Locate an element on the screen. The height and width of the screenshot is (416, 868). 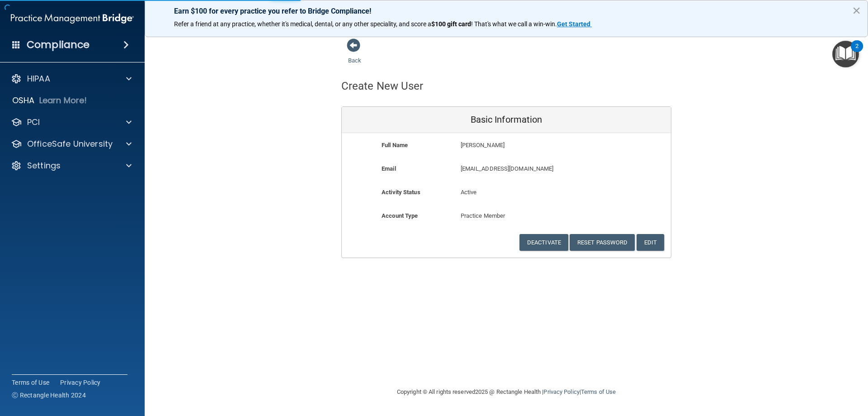
div: Basic Information is located at coordinates (506, 120).